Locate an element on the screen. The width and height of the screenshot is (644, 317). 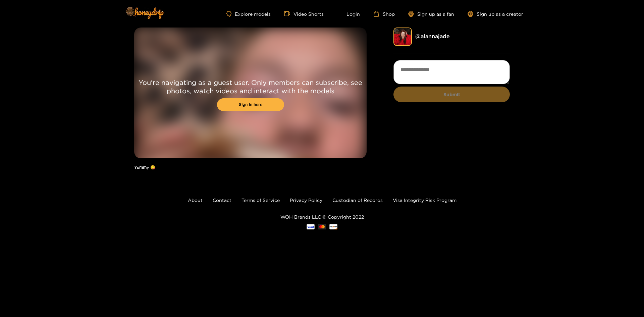
a: Privacy Policy is located at coordinates (306, 200).